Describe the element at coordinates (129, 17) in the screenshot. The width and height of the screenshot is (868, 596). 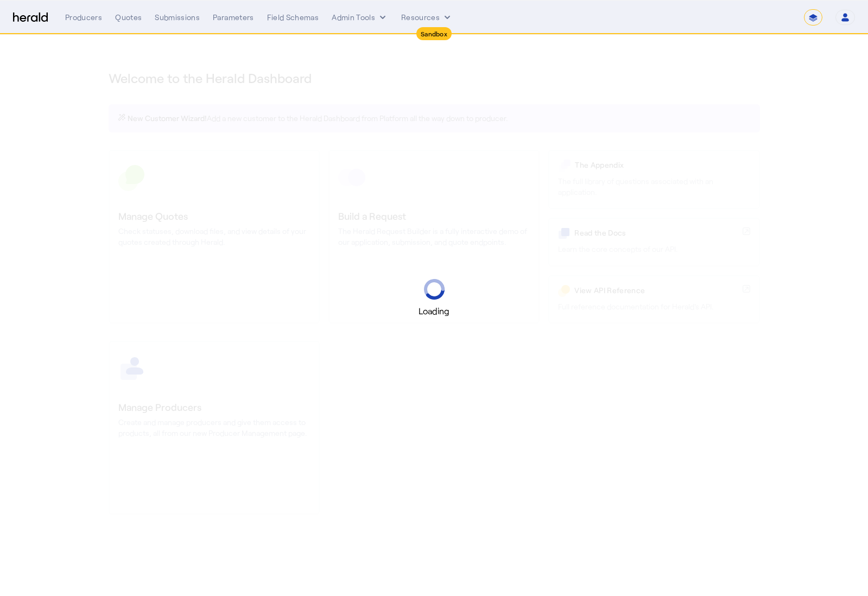
I see `div: Quotes` at that location.